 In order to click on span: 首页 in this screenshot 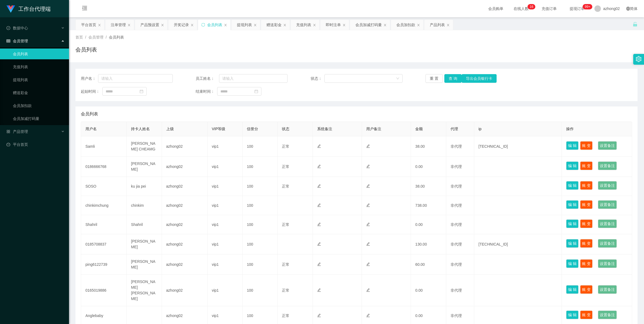, I will do `click(79, 37)`.